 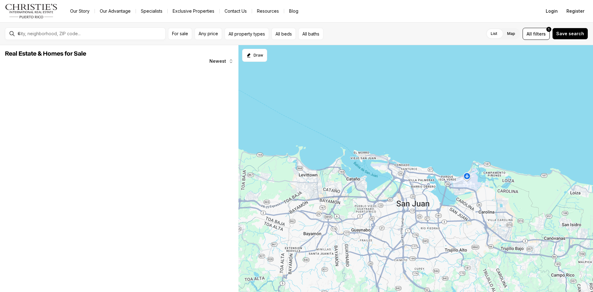 I want to click on button: For sale, so click(x=180, y=34).